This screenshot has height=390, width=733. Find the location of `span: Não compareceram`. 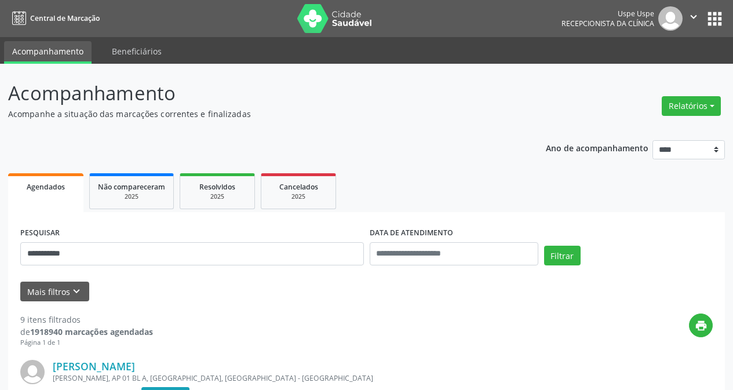

span: Não compareceram is located at coordinates (132, 187).